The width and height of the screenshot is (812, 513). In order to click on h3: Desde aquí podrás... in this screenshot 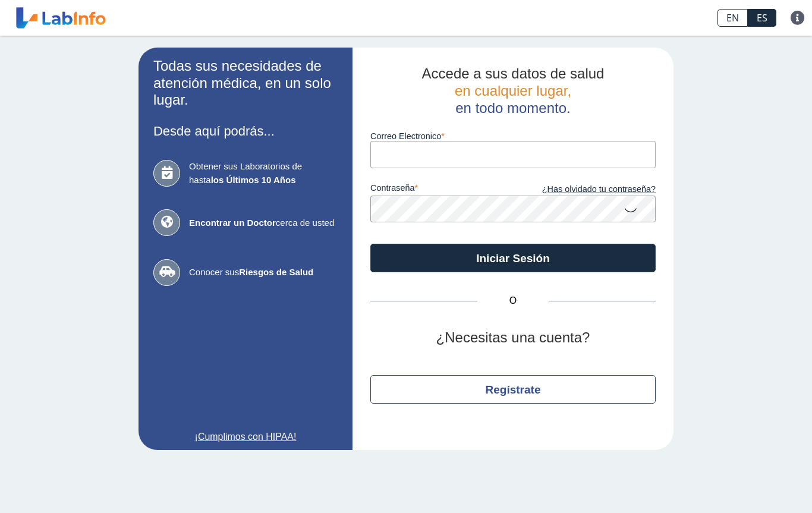, I will do `click(246, 131)`.